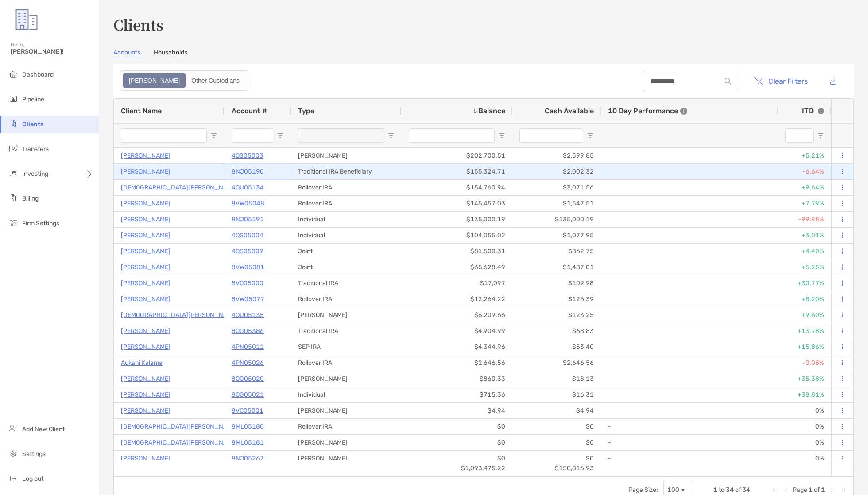 Image resolution: width=868 pixels, height=495 pixels. I want to click on p: 4QS05004, so click(248, 235).